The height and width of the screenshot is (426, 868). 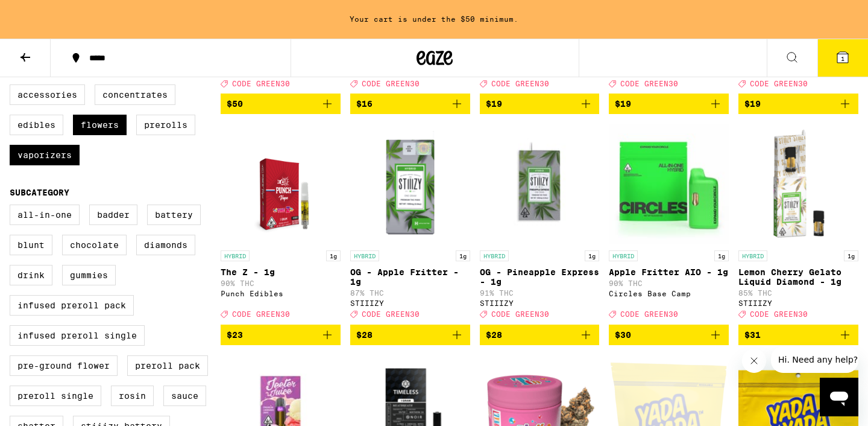 What do you see at coordinates (798, 277) in the screenshot?
I see `p: Lemon Cherry Gelato Liquid Diamond - 1g` at bounding box center [798, 277].